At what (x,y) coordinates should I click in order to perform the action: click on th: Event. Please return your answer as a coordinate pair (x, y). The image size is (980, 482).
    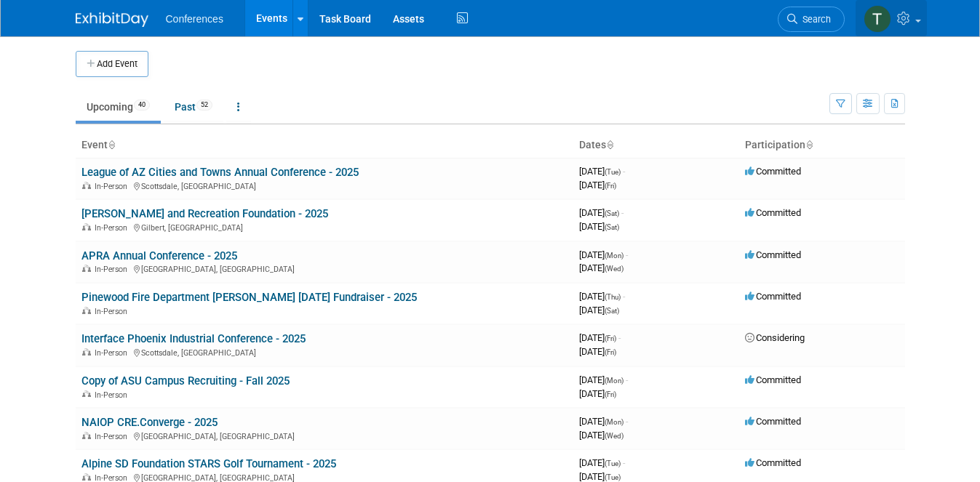
    Looking at the image, I should click on (324, 146).